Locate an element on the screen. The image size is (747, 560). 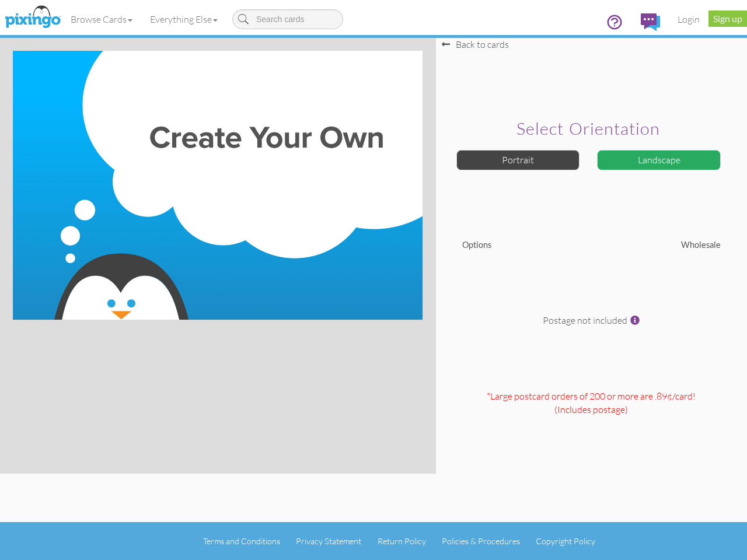
h2: Select orientation is located at coordinates (588, 129).